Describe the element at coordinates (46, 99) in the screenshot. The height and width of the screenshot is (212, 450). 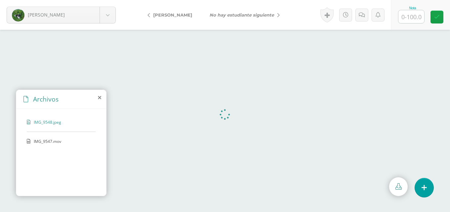
I see `span: Archivos` at that location.